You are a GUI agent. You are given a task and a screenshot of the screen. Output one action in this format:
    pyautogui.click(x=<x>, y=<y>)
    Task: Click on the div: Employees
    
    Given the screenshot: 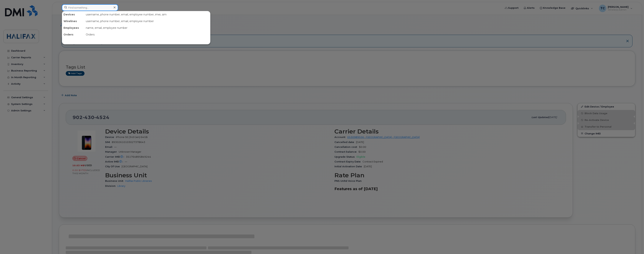 What is the action you would take?
    pyautogui.click(x=73, y=28)
    